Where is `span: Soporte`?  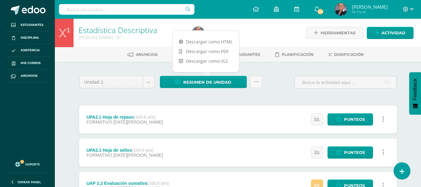
span: Soporte is located at coordinates (32, 164).